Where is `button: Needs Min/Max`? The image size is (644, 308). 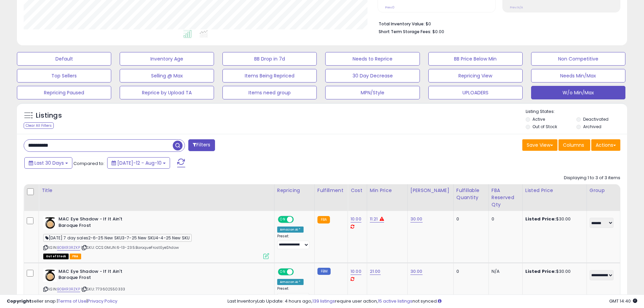
button: Needs Min/Max is located at coordinates (578, 76).